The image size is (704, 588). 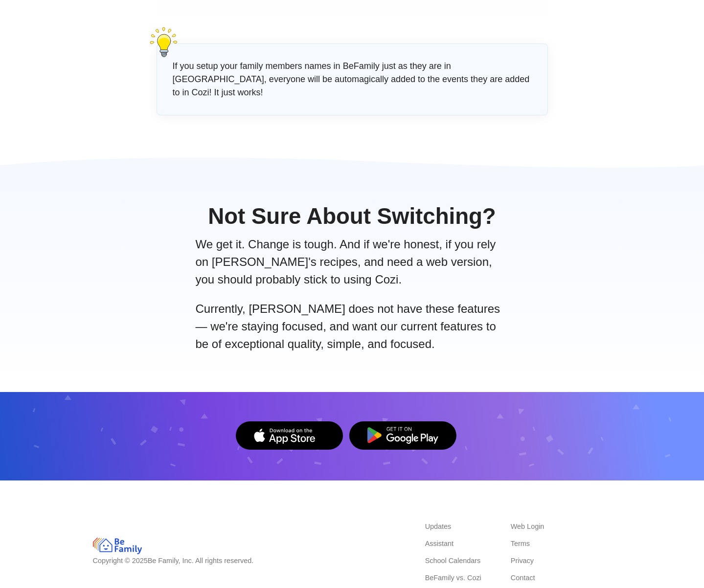 What do you see at coordinates (352, 216) in the screenshot?
I see `h2: Not Sure About Switching?` at bounding box center [352, 216].